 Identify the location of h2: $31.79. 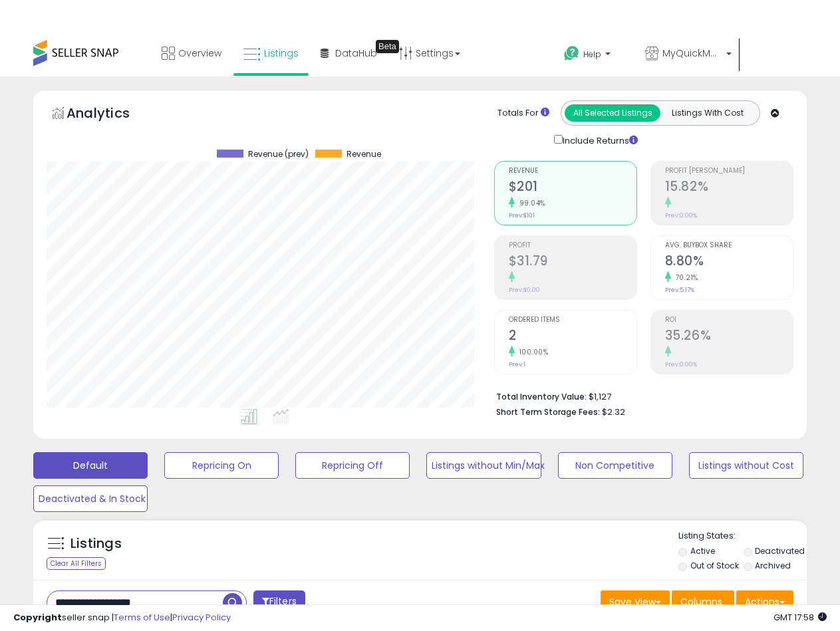
(572, 262).